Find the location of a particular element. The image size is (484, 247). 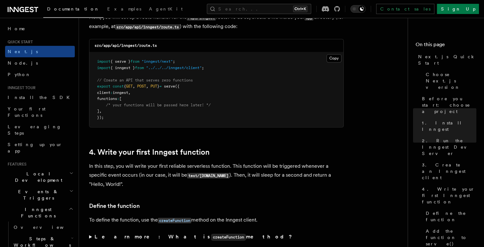

span: "../../../inngest/client" is located at coordinates (174, 68).